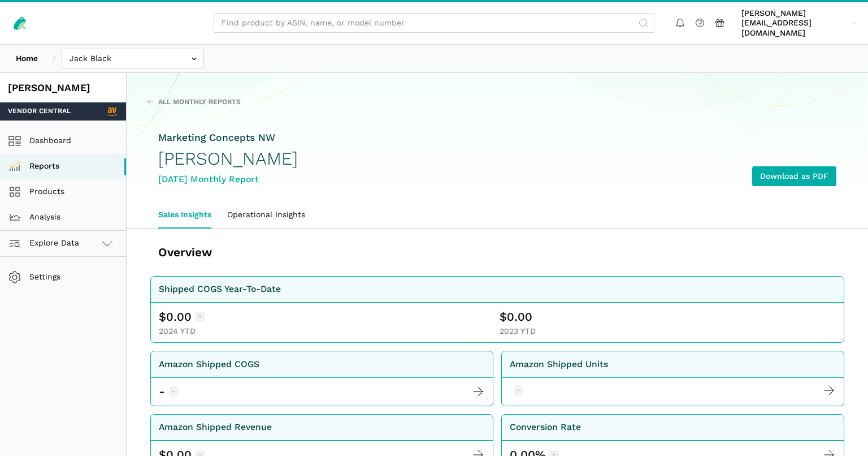 Image resolution: width=868 pixels, height=456 pixels. Describe the element at coordinates (215, 427) in the screenshot. I see `div: Amazon Shipped Revenue` at that location.